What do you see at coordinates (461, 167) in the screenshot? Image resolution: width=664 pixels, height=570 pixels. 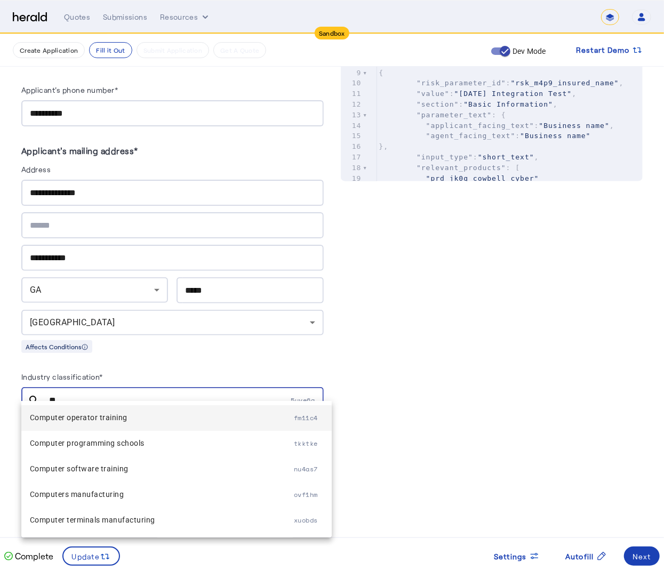 I see `span: "relevant_products"` at bounding box center [461, 167].